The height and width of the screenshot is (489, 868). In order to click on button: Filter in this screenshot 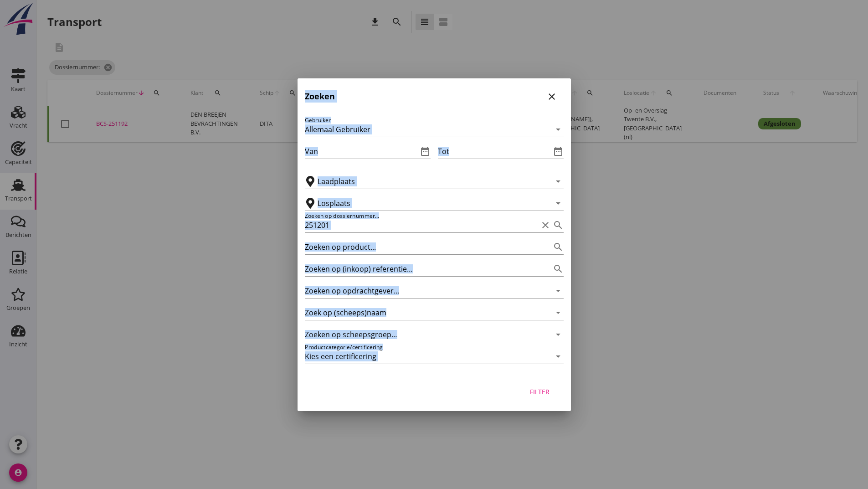, I will do `click(540, 392)`.